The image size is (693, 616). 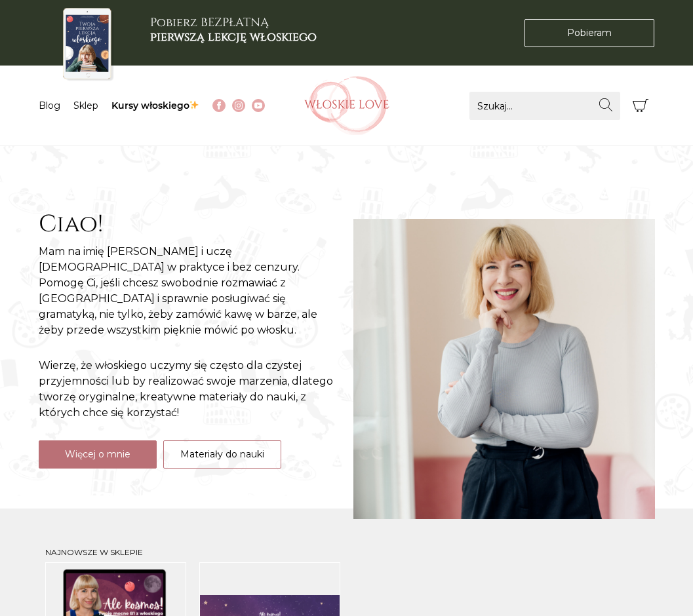 What do you see at coordinates (193, 553) in the screenshot?
I see `h3: Najnowsze w sklepie` at bounding box center [193, 553].